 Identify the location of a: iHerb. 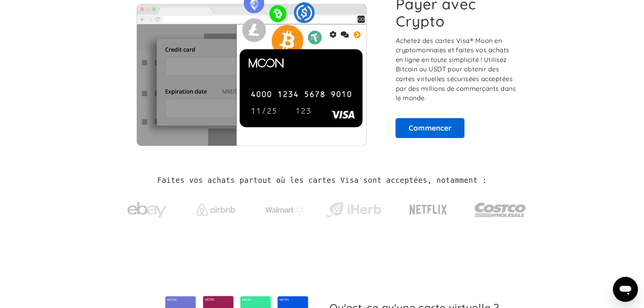
(354, 208).